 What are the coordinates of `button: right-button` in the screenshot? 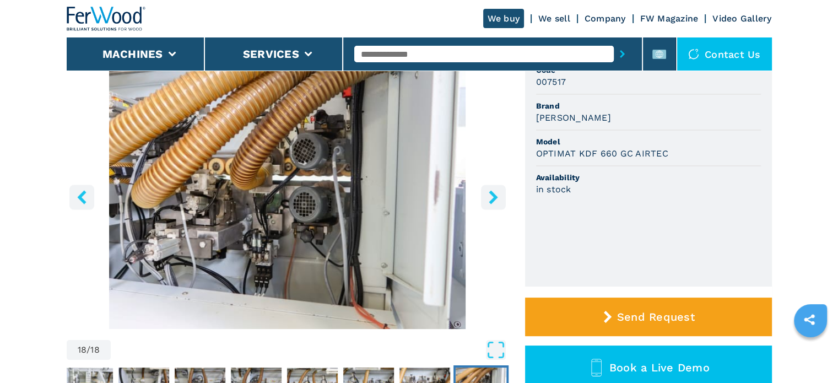 It's located at (493, 197).